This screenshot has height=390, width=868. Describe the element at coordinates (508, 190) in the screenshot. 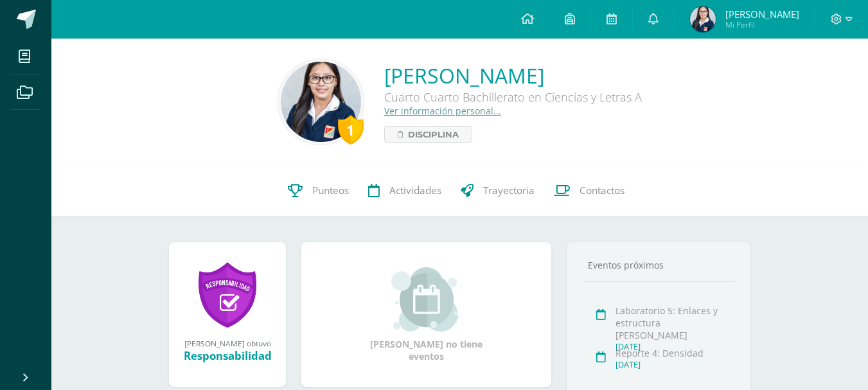

I see `span: Trayectoria` at that location.